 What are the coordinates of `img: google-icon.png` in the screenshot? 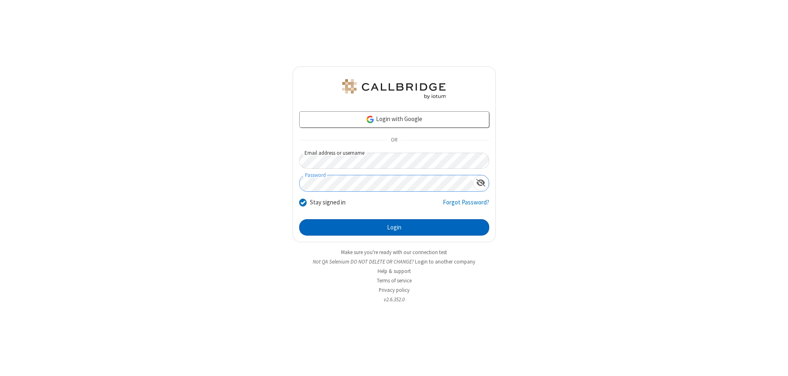 It's located at (370, 119).